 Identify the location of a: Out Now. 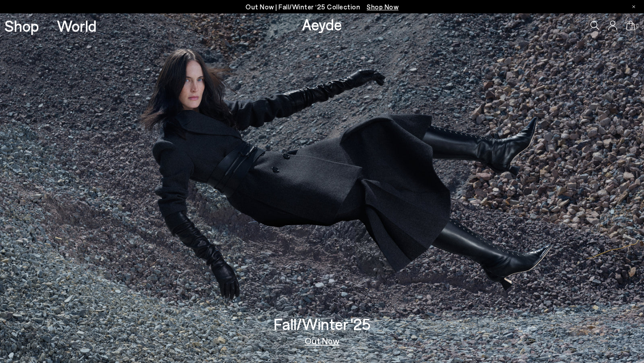
(322, 340).